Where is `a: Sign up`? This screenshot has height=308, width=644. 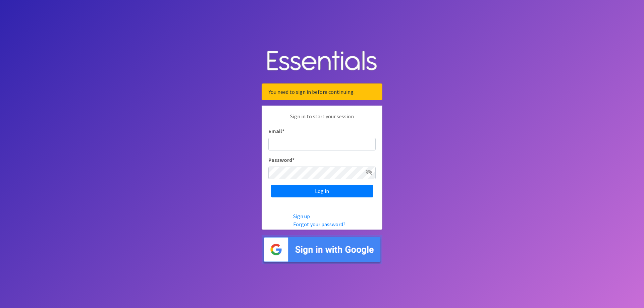 a: Sign up is located at coordinates (302, 216).